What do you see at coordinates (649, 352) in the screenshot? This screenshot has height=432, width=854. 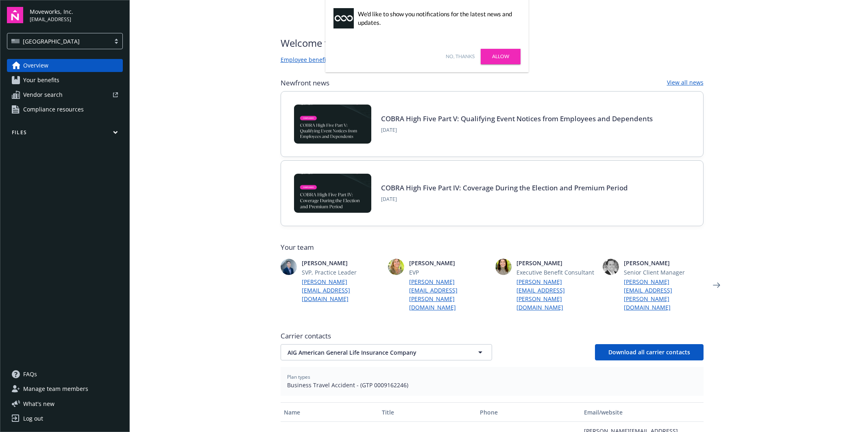 I see `button: Download all carrier contacts` at bounding box center [649, 352].